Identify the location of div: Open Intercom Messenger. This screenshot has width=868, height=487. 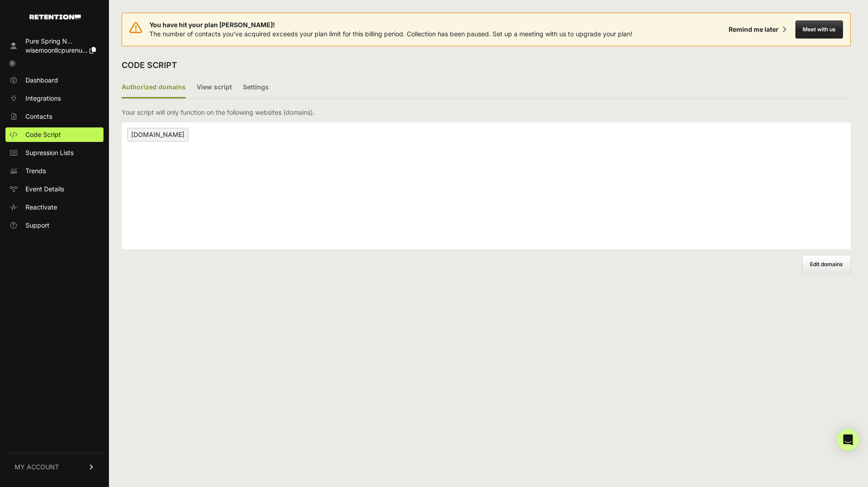
(848, 440).